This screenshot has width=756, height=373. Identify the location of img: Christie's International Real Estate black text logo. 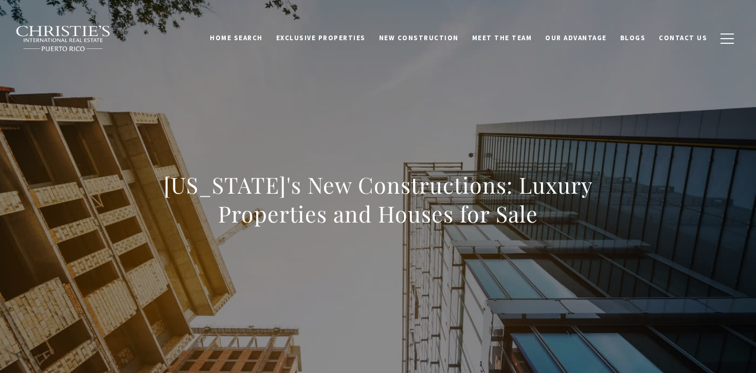
(63, 39).